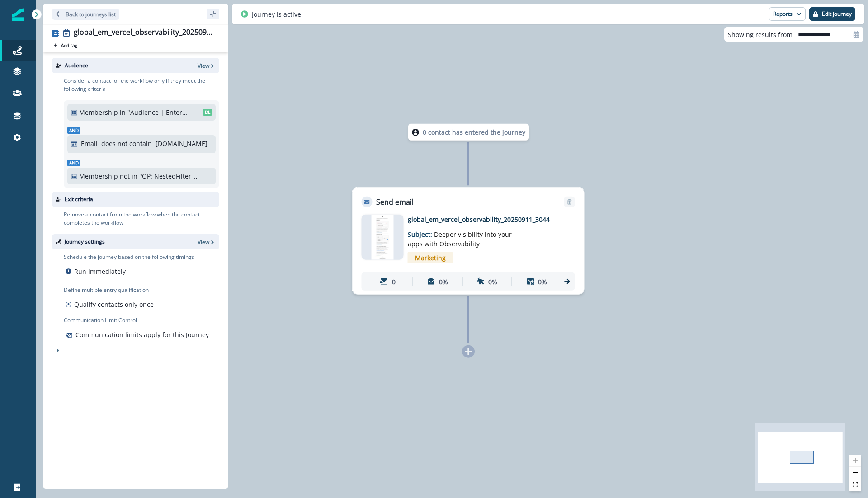  Describe the element at coordinates (141, 320) in the screenshot. I see `p: Communication Limit Control` at that location.